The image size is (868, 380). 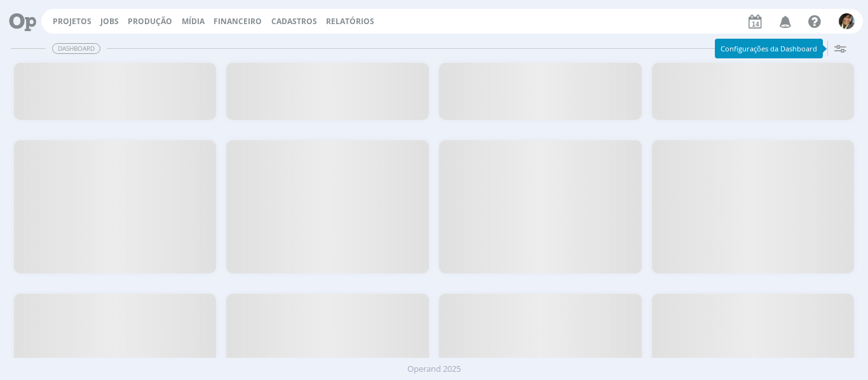 What do you see at coordinates (109, 22) in the screenshot?
I see `button: Jobs` at bounding box center [109, 22].